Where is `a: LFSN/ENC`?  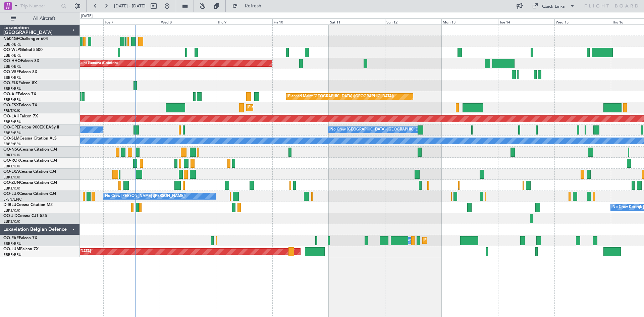 a: LFSN/ENC is located at coordinates (12, 199).